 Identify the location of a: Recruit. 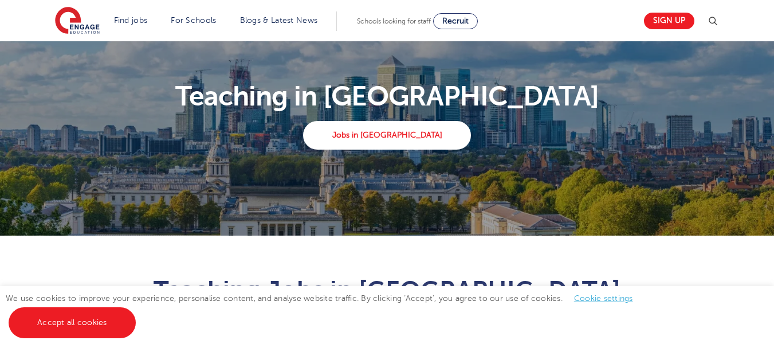
(456, 21).